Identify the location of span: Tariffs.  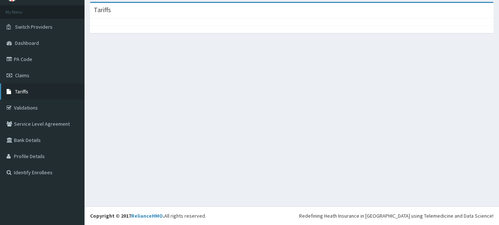
(22, 92).